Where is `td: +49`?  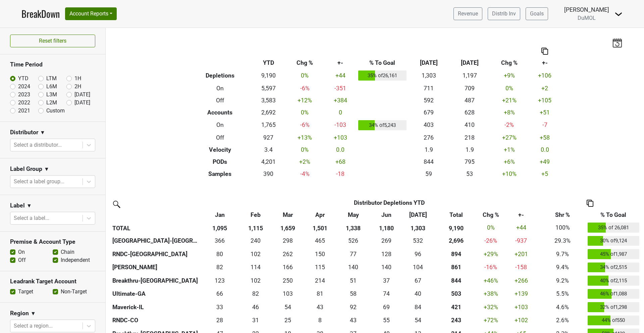 td: +49 is located at coordinates (545, 162).